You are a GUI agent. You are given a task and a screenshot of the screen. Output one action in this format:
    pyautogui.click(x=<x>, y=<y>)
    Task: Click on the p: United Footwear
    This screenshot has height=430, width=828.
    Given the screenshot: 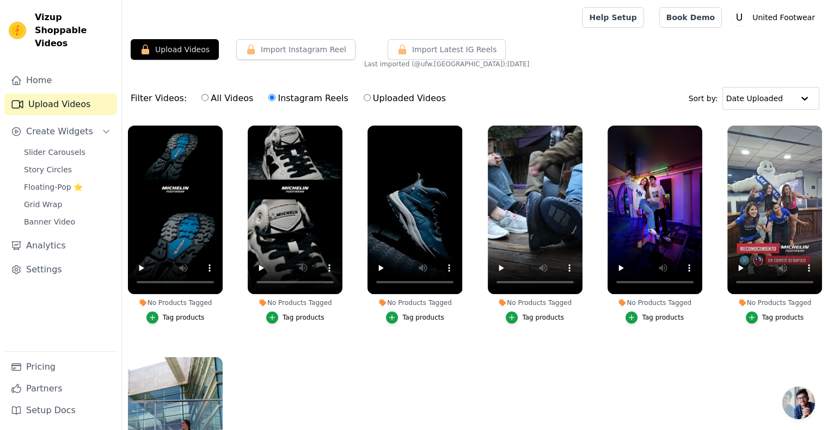 What is the action you would take?
    pyautogui.click(x=783, y=17)
    